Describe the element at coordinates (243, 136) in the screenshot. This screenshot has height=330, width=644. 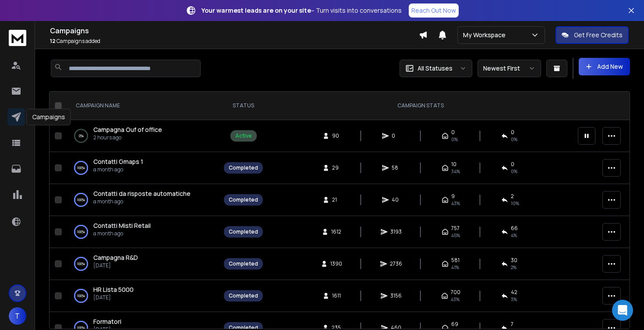
I see `div: Active` at that location.